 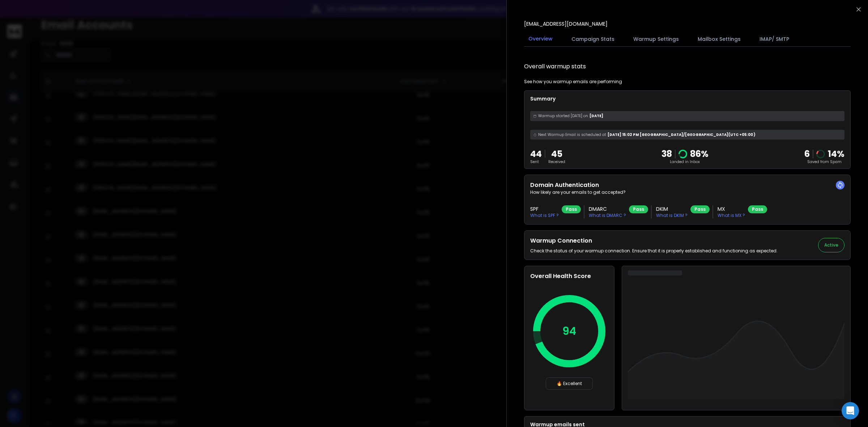 I want to click on p: What is SPF ?, so click(x=544, y=216).